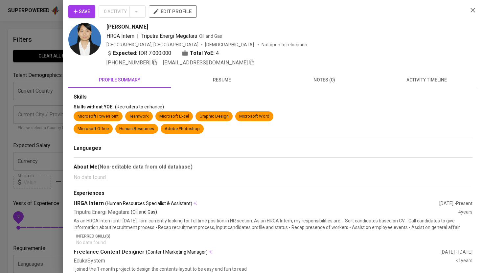 This screenshot has width=483, height=273. What do you see at coordinates (85, 39) in the screenshot?
I see `img: 08cb97c7b92ccec2ed1634baab96d32b.jpg` at bounding box center [85, 39].